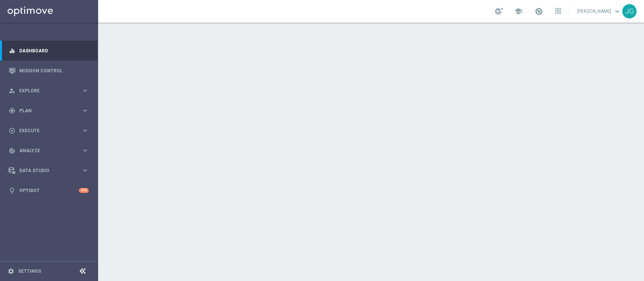 This screenshot has height=281, width=644. Describe the element at coordinates (54, 50) in the screenshot. I see `a: Dashboard` at that location.